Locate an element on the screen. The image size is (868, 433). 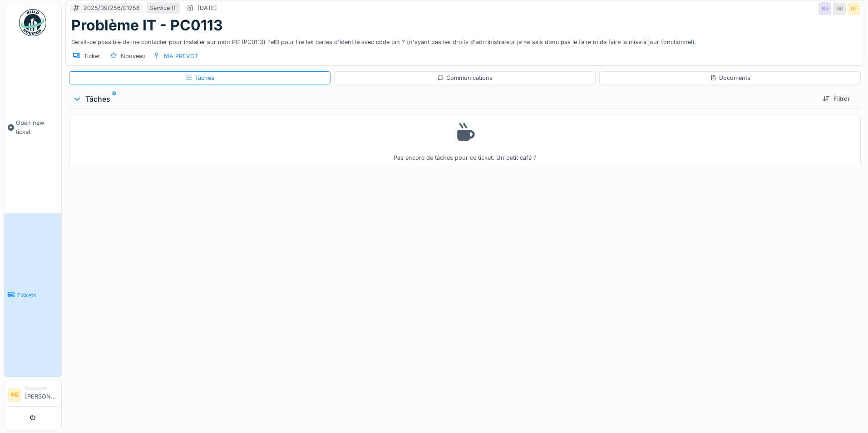
div: 2025/09/256/01258 is located at coordinates (112, 8).